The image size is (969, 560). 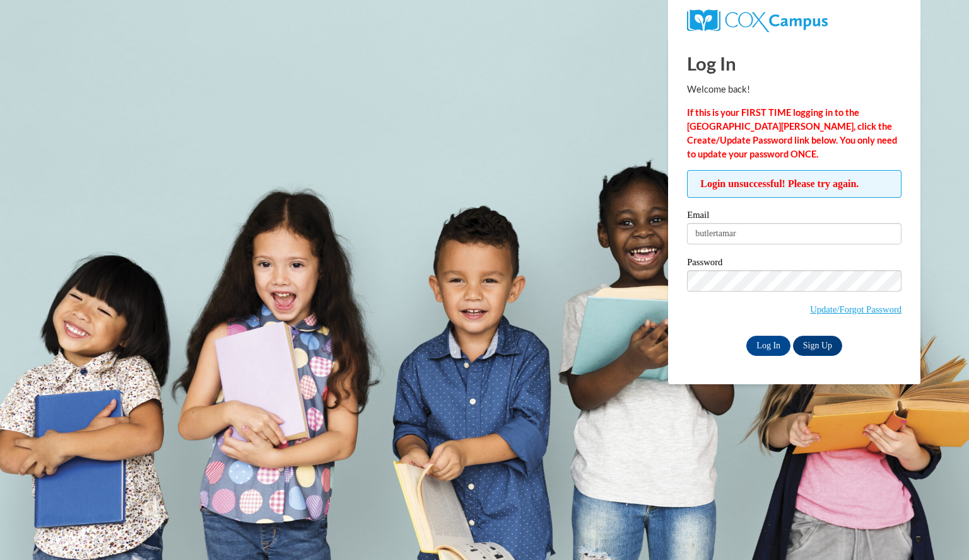 I want to click on p: Welcome back!, so click(x=794, y=89).